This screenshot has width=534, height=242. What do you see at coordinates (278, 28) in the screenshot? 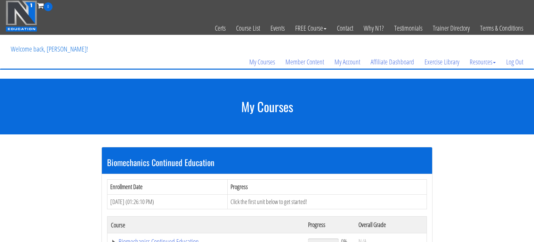
I see `a: Events` at bounding box center [278, 28].